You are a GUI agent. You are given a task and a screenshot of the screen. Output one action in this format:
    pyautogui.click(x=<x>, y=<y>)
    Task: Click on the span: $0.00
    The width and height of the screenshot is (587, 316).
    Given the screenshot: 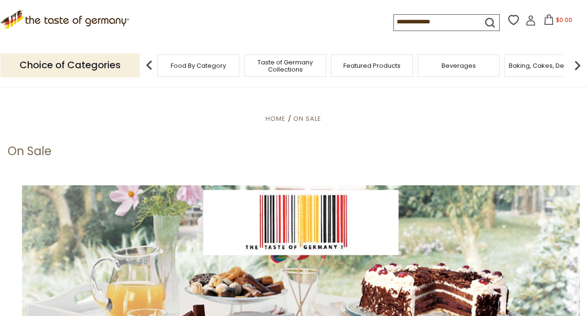 What is the action you would take?
    pyautogui.click(x=564, y=20)
    